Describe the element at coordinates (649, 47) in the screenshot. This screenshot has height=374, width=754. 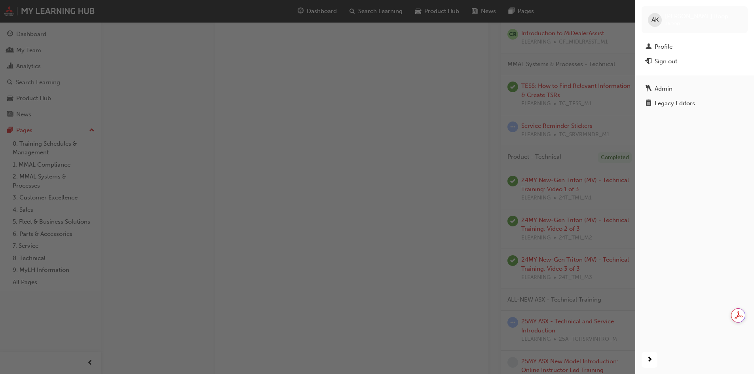
I see `span: man-icon` at that location.